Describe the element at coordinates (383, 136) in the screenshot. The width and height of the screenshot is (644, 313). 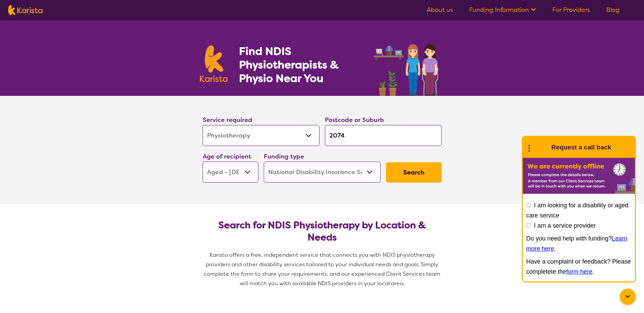
I see `input: Type` at that location.